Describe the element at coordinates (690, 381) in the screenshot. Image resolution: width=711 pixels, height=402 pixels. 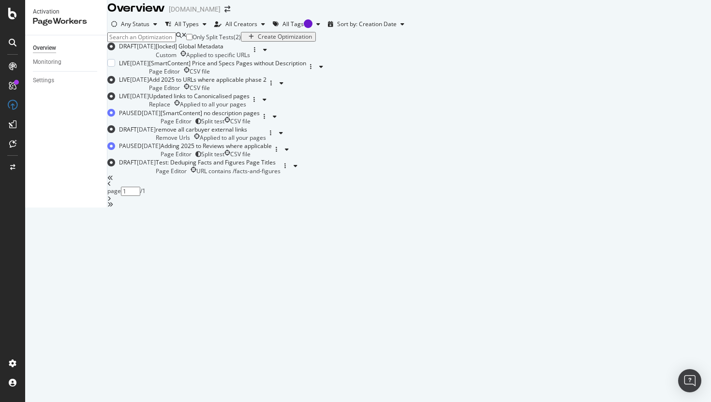
I see `div: Open Intercom Messenger` at that location.